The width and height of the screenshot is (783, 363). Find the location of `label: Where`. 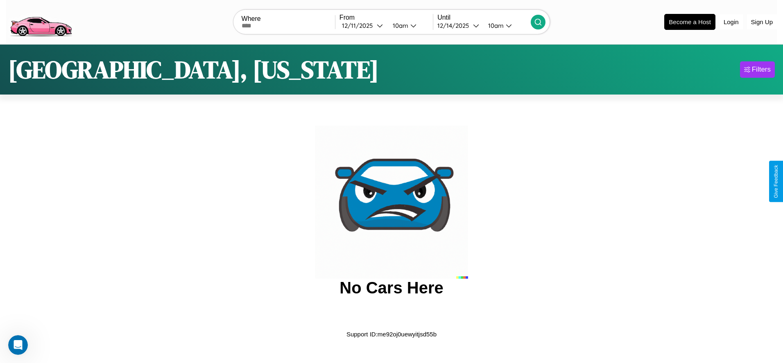

label: Where is located at coordinates (288, 19).